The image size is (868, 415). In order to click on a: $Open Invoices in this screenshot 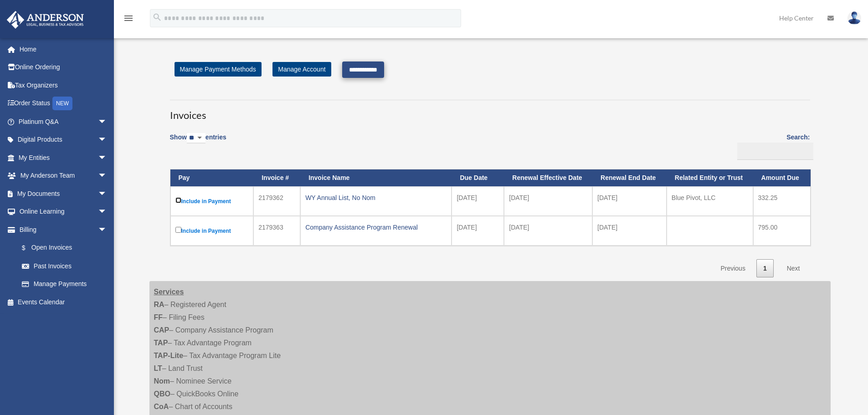, I will do `click(62, 248)`.